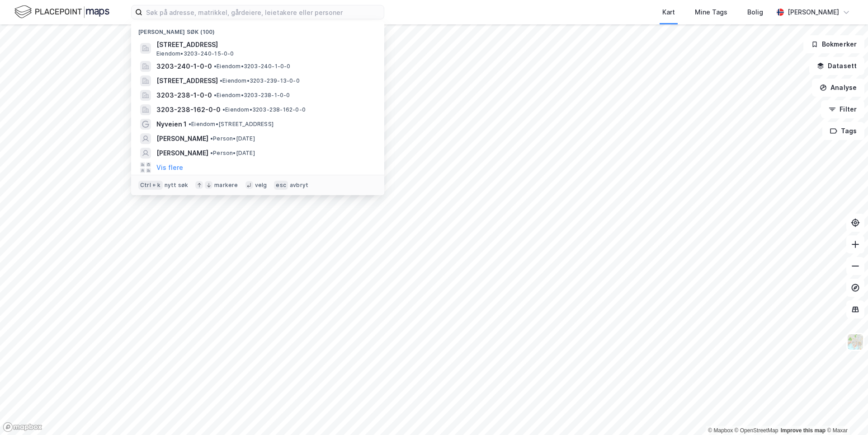 The width and height of the screenshot is (868, 435). What do you see at coordinates (845, 413) in the screenshot?
I see `div: Kontrollprogram for chat` at bounding box center [845, 413].